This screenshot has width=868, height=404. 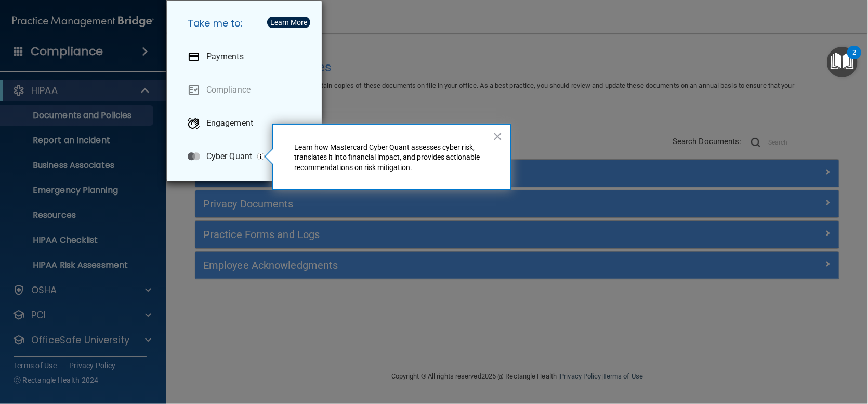 I want to click on div: 2, so click(x=854, y=59).